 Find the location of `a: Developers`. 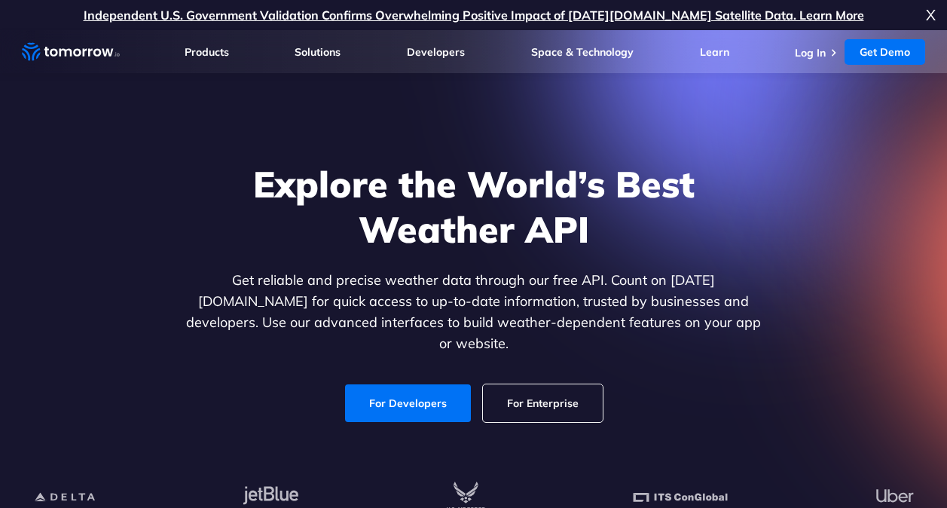

a: Developers is located at coordinates (435, 52).